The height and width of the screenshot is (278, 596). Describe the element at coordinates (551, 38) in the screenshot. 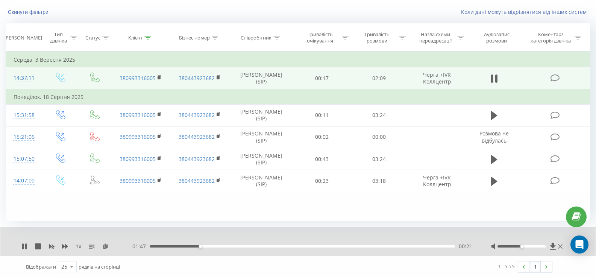

I see `div: Коментар/категорія дзвінка` at that location.